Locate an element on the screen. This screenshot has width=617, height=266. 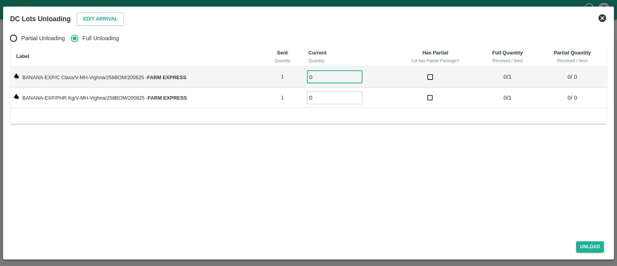
td: BANANA-EXP/C Class/V-MH-Vighna/258BOM/200825 - is located at coordinates (136, 77).